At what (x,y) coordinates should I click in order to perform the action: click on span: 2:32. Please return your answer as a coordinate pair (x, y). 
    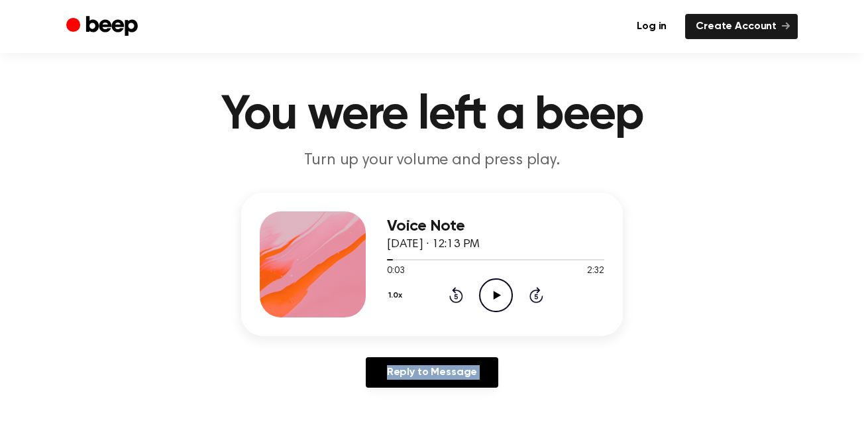
    Looking at the image, I should click on (596, 271).